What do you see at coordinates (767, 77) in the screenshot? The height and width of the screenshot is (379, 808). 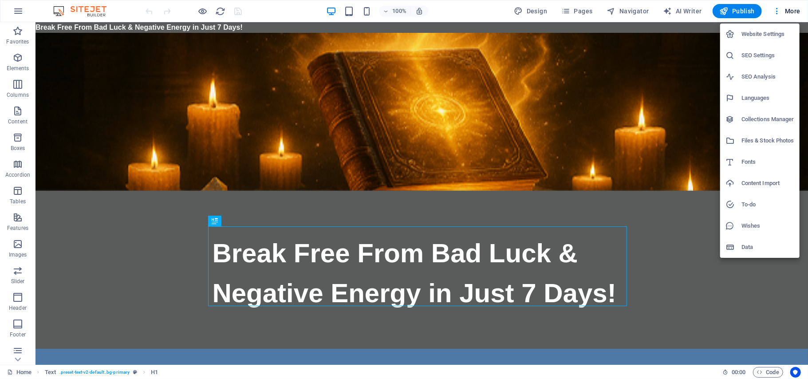 I see `h6: SEO Analysis` at bounding box center [767, 77].